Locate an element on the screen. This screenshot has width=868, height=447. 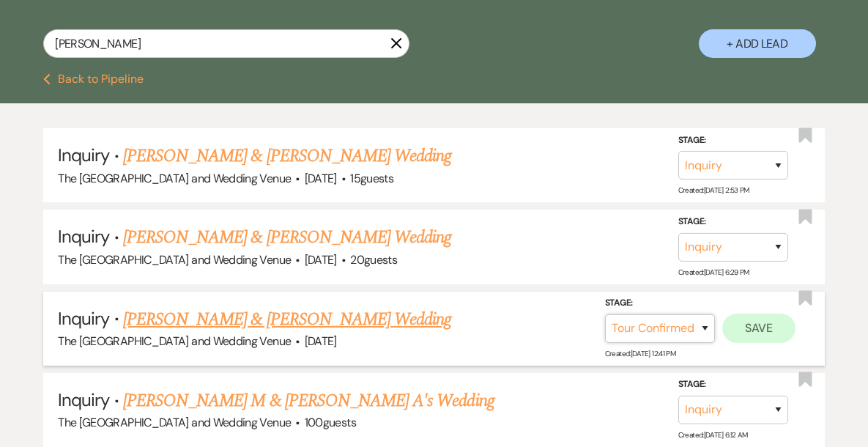
input: Search by name, event date, email address or phone number is located at coordinates (226, 43).